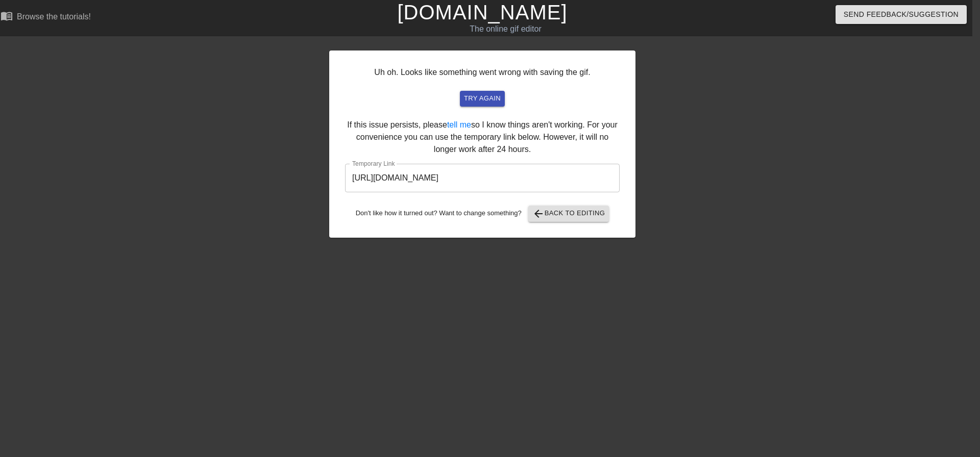  Describe the element at coordinates (483, 178) in the screenshot. I see `input: bare` at that location.